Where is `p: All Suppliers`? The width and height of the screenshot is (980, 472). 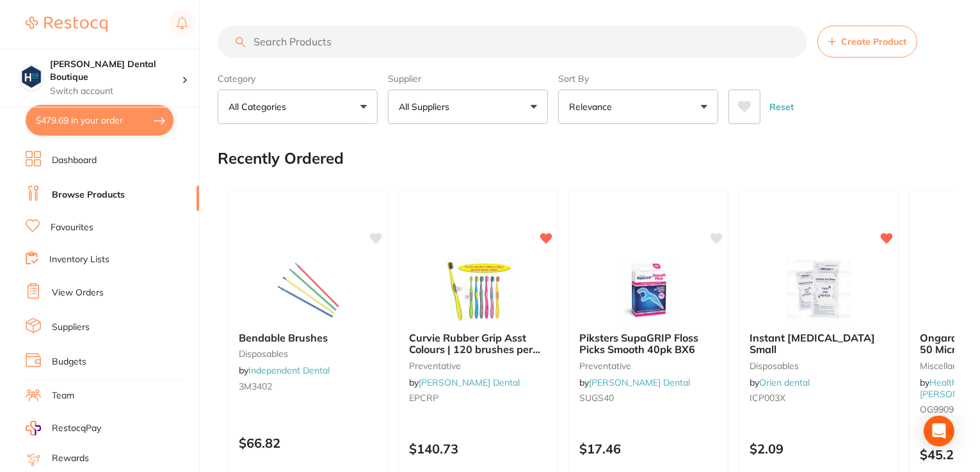
p: All Suppliers is located at coordinates (426, 107).